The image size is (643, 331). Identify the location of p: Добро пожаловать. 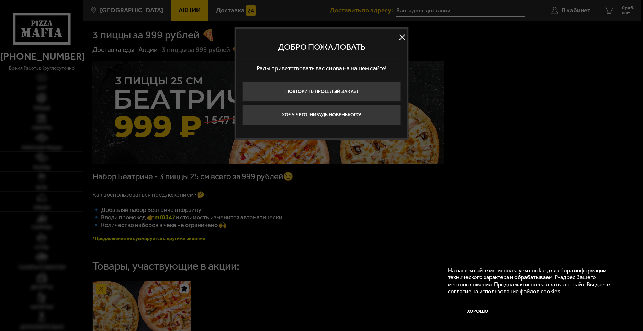
(322, 47).